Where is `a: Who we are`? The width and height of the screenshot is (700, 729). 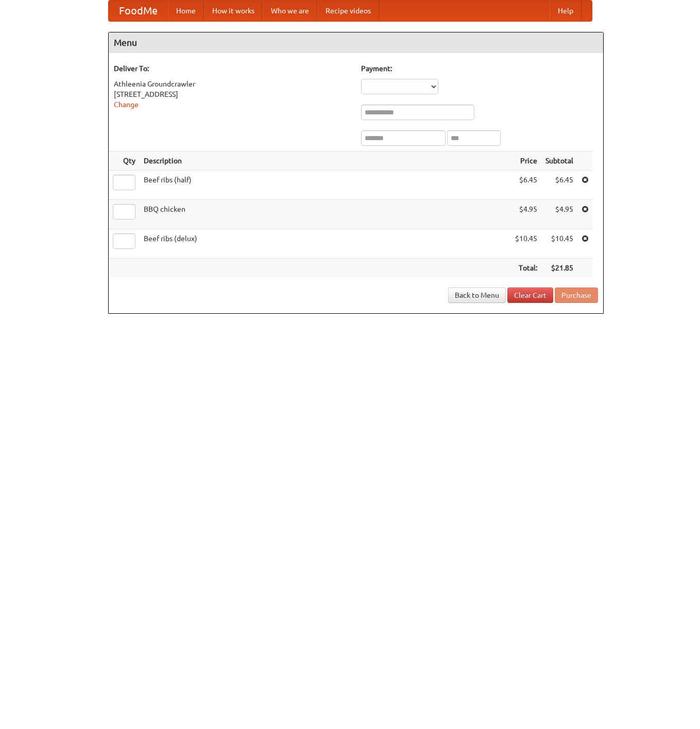 a: Who we are is located at coordinates (290, 10).